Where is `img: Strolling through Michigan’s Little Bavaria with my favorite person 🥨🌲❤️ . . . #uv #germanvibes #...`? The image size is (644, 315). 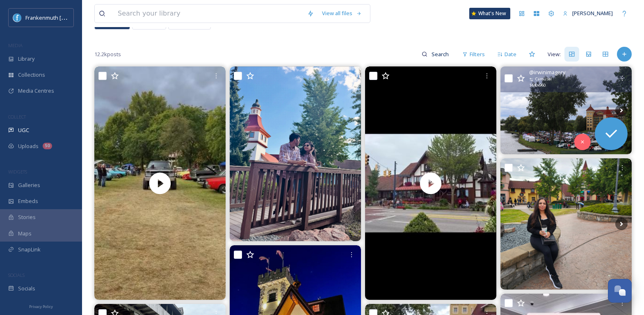
img: Strolling through Michigan’s Little Bavaria with my favorite person 🥨🌲❤️ . . . #uv #germanvibes #... is located at coordinates (295, 154).